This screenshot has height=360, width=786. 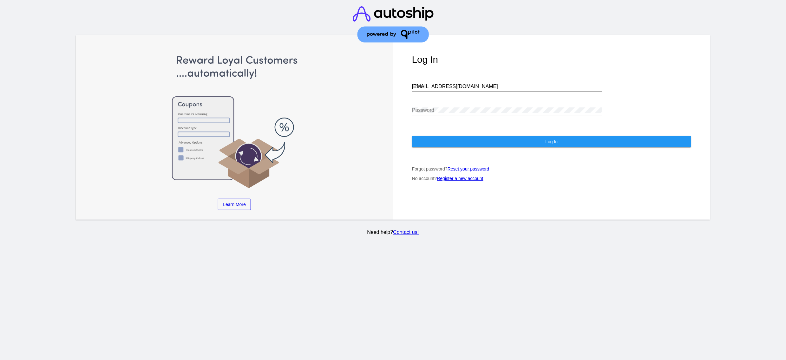 I want to click on p: No account?, so click(x=551, y=178).